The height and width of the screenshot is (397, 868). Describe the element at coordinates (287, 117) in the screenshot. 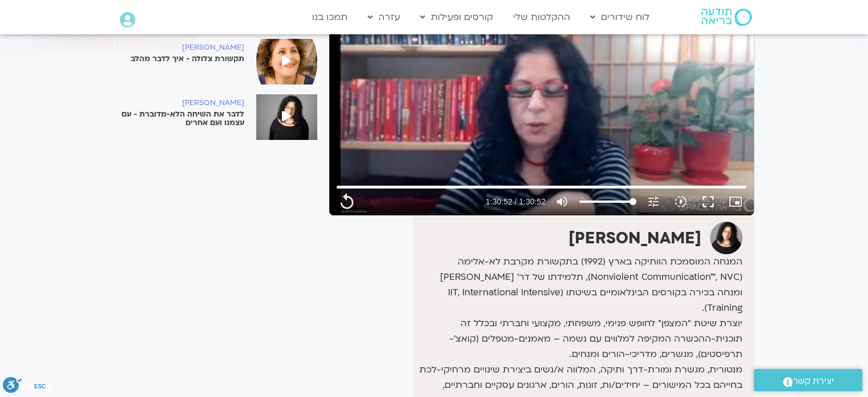

I see `img: %D7%90%D7%A8%D7%A0%D7%99%D7%A0%D7%94-%D7%A7%D7%A9%D7%AA%D7%9F-2.jpeg` at that location.